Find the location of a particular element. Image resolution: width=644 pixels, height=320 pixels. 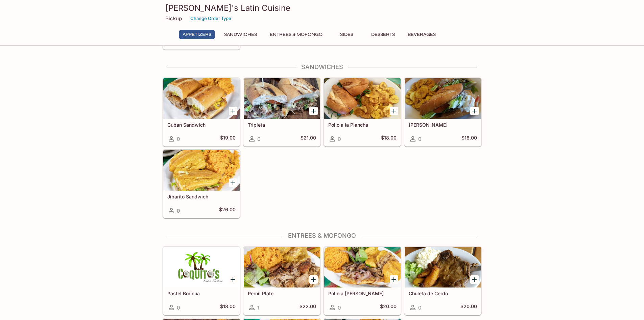

h4: Entrees & Mofongo is located at coordinates (322, 236).